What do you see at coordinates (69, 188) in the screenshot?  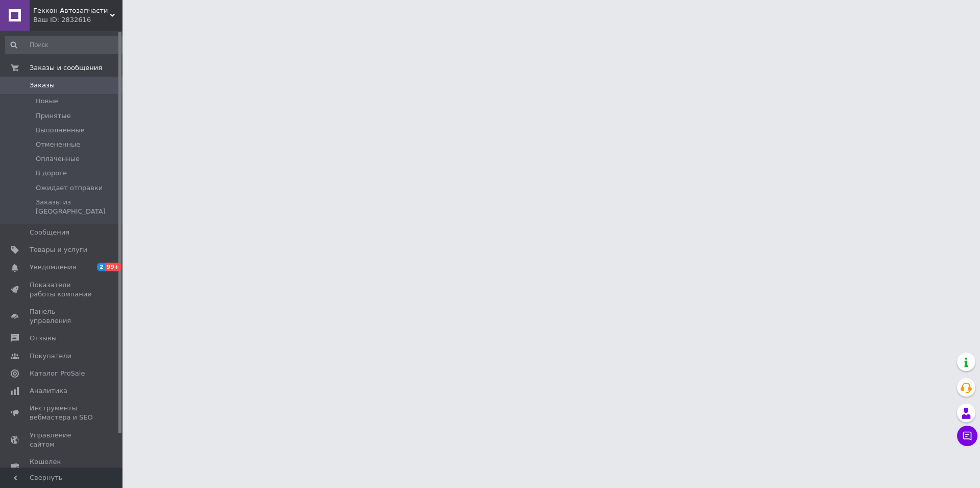 I see `span: Ожидает отправки` at bounding box center [69, 188].